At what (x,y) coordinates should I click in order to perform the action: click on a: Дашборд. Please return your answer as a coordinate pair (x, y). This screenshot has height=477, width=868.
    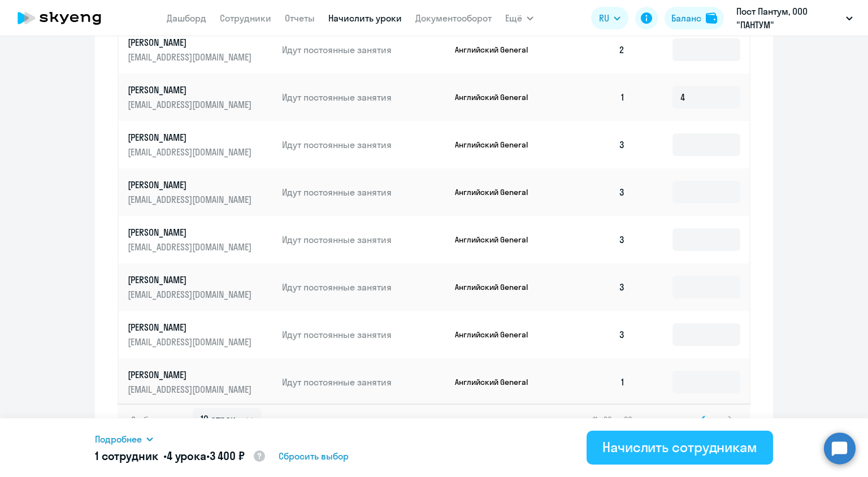
    Looking at the image, I should click on (187, 18).